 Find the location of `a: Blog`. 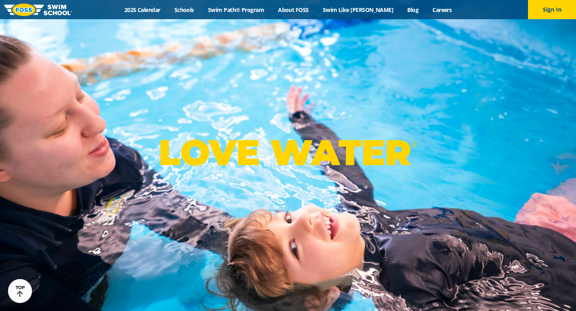

a: Blog is located at coordinates (413, 10).